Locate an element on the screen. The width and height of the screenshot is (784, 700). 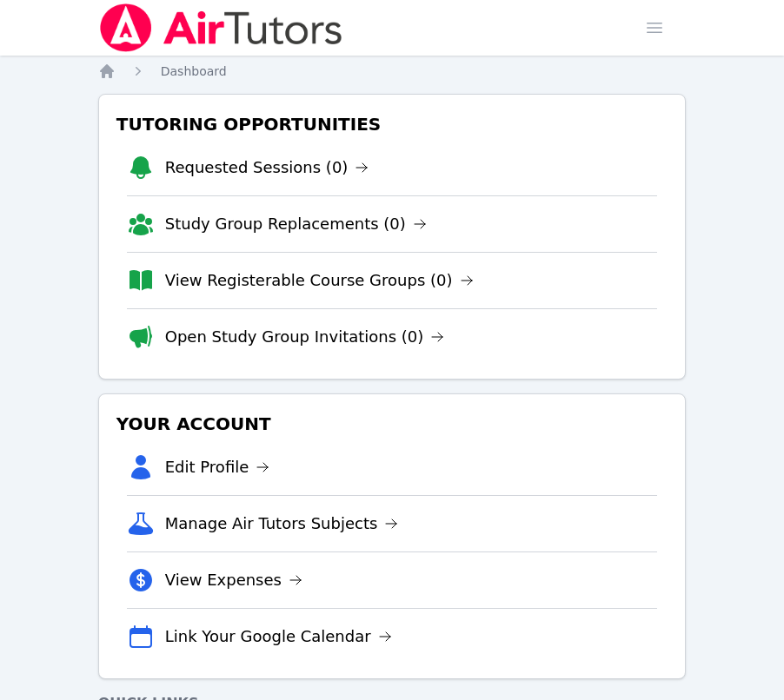
img: Air Tutors is located at coordinates (221, 28).